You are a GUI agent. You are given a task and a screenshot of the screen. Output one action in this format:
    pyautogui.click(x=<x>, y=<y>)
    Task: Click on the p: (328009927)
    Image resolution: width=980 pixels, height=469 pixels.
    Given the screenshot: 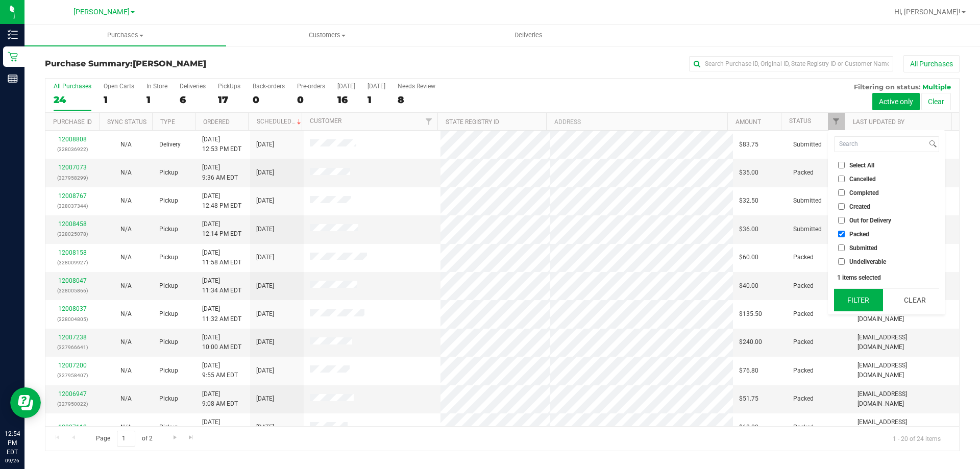 What is the action you would take?
    pyautogui.click(x=72, y=262)
    